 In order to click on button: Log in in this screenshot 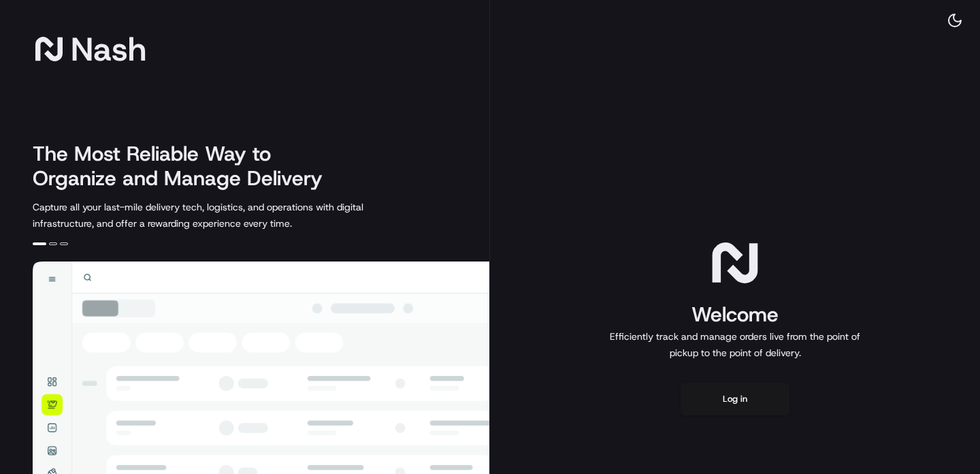, I will do `click(735, 399)`.